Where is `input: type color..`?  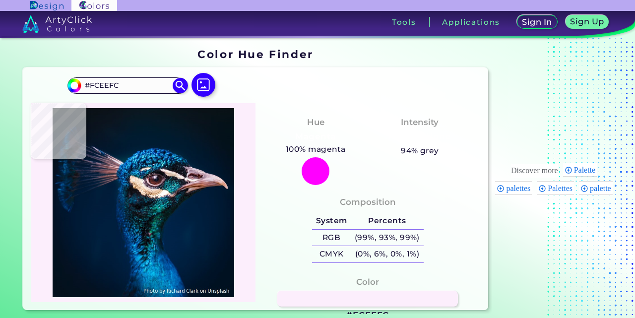
input: type color.. is located at coordinates (128, 85).